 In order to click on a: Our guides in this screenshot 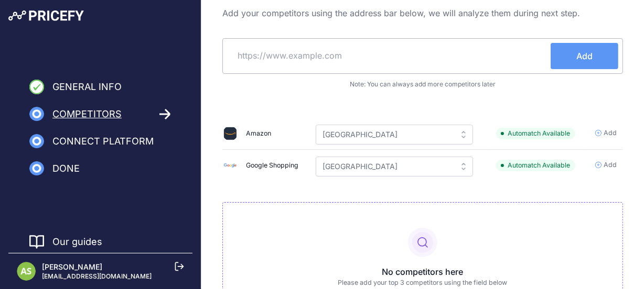, I will do `click(77, 242)`.